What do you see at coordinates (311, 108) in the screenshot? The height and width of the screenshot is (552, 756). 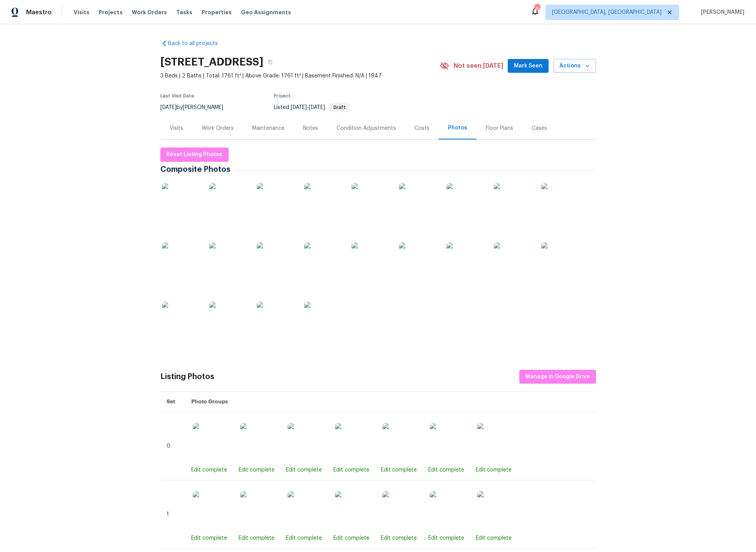 I see `span: Listed` at bounding box center [311, 108].